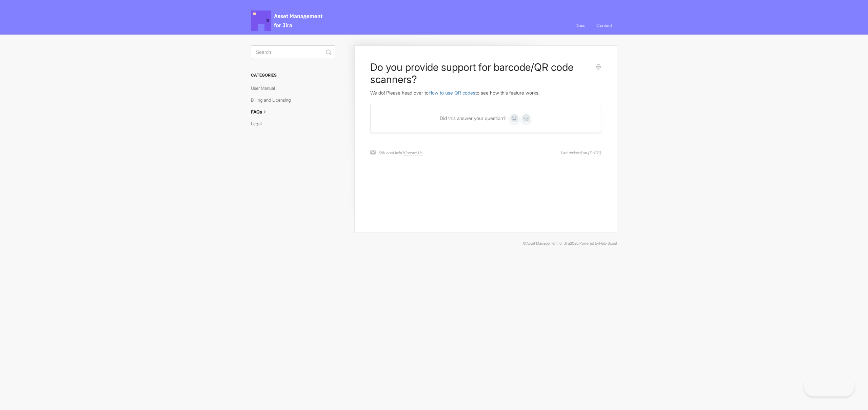  I want to click on a: Asset Management for Jira, so click(548, 244).